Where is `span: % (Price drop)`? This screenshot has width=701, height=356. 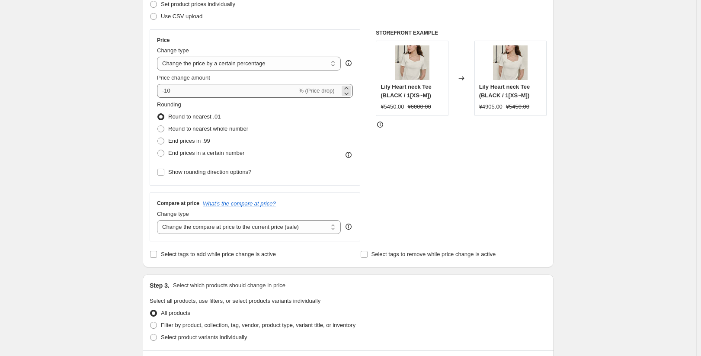 span: % (Price drop) is located at coordinates (316, 90).